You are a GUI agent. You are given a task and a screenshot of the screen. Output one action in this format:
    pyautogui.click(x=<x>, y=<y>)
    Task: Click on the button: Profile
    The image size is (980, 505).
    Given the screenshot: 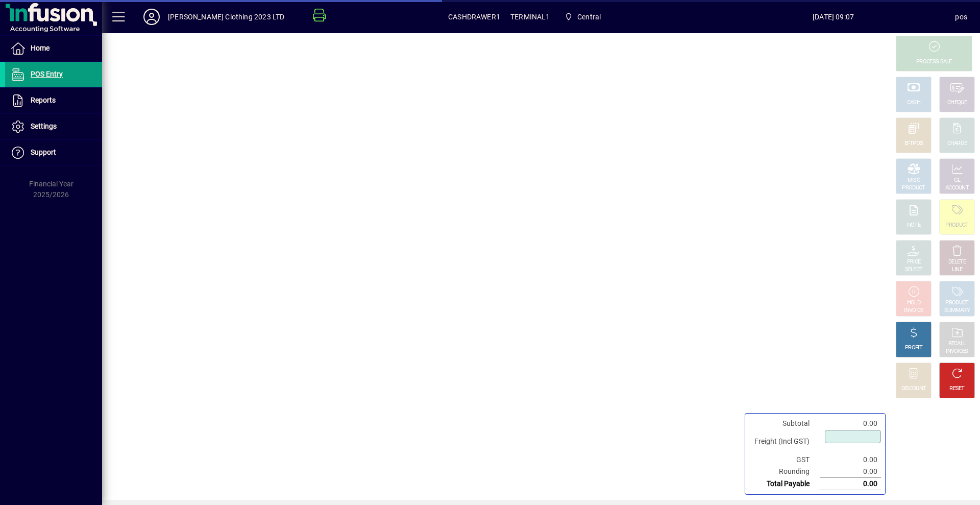 What is the action you would take?
    pyautogui.click(x=152, y=17)
    